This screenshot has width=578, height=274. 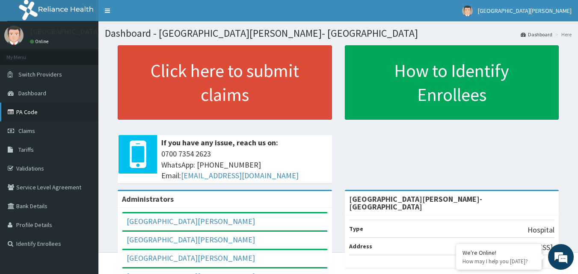 I want to click on a: Dashboard, so click(x=537, y=34).